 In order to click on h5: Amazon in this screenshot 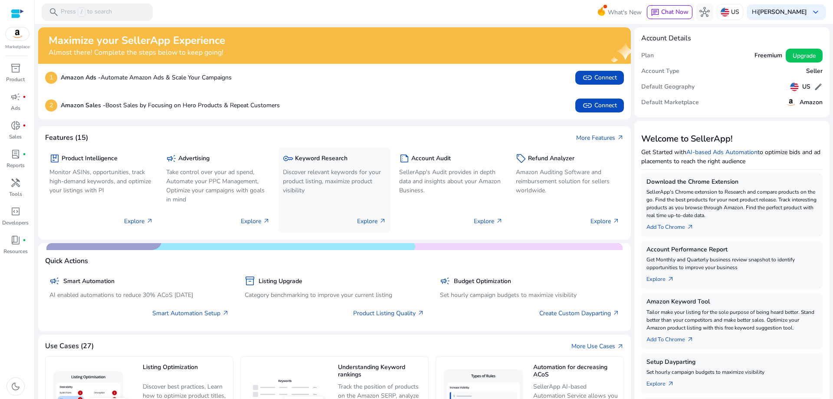, I will do `click(811, 102)`.